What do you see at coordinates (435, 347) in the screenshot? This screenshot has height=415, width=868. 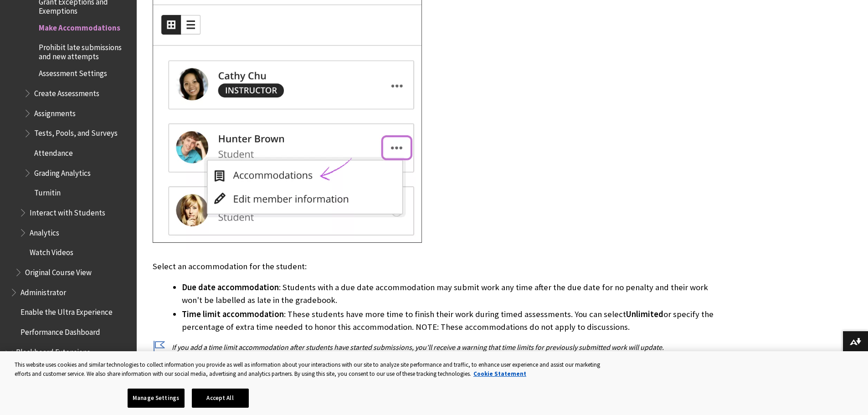 I see `p: If you add a time limit accommodation after students have started submissions, you'll receive a w...` at bounding box center [435, 347].